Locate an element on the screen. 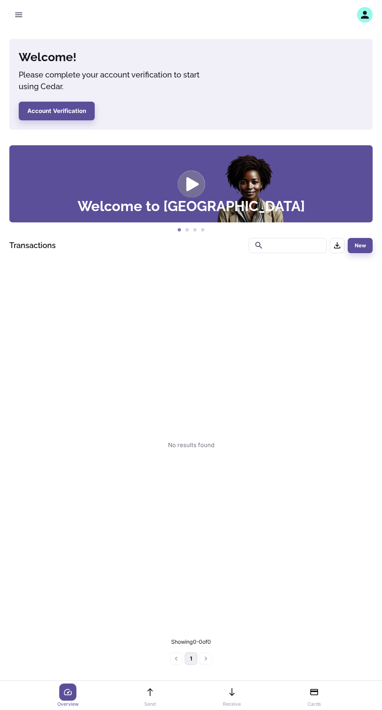 The height and width of the screenshot is (710, 382). button: 3 is located at coordinates (195, 230).